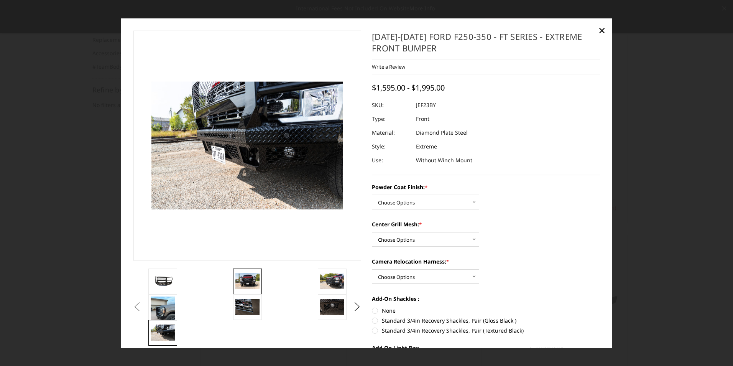 This screenshot has width=733, height=366. What do you see at coordinates (388, 67) in the screenshot?
I see `a: Write a Review` at bounding box center [388, 67].